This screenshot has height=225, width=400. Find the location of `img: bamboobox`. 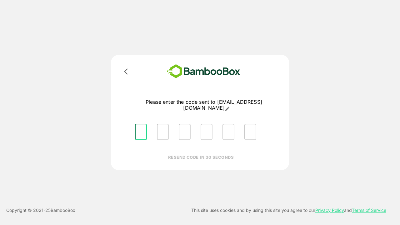

img: bamboobox is located at coordinates (203, 71).